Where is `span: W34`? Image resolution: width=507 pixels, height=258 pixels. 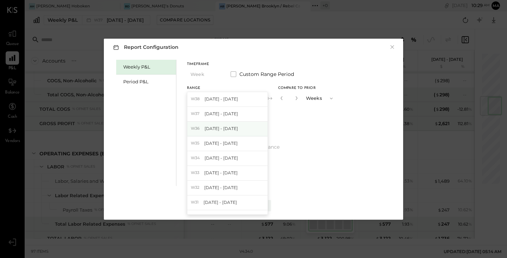
span: W34 is located at coordinates (196, 158).